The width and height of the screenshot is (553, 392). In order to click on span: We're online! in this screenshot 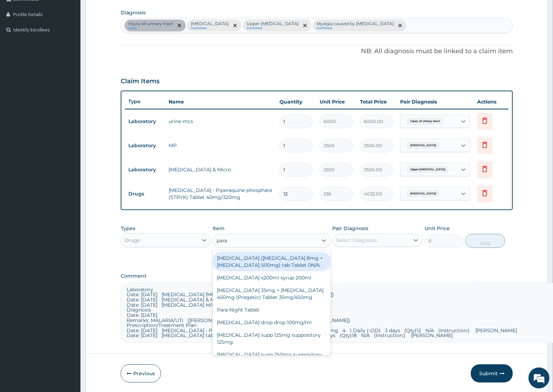, I will do `click(69, 123)`.